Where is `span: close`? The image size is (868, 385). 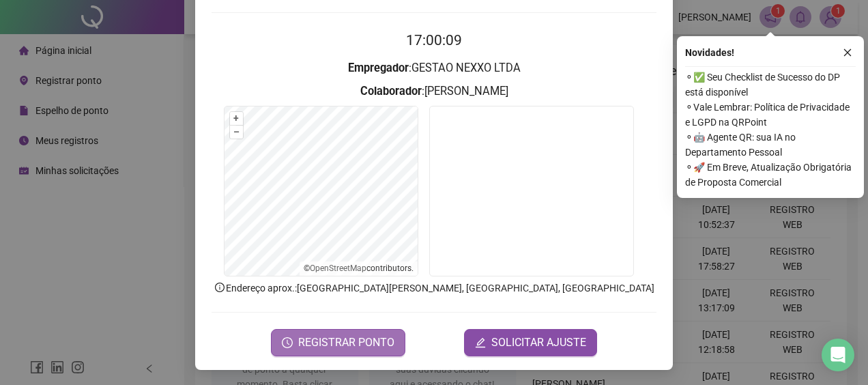
span: close is located at coordinates (848, 52).